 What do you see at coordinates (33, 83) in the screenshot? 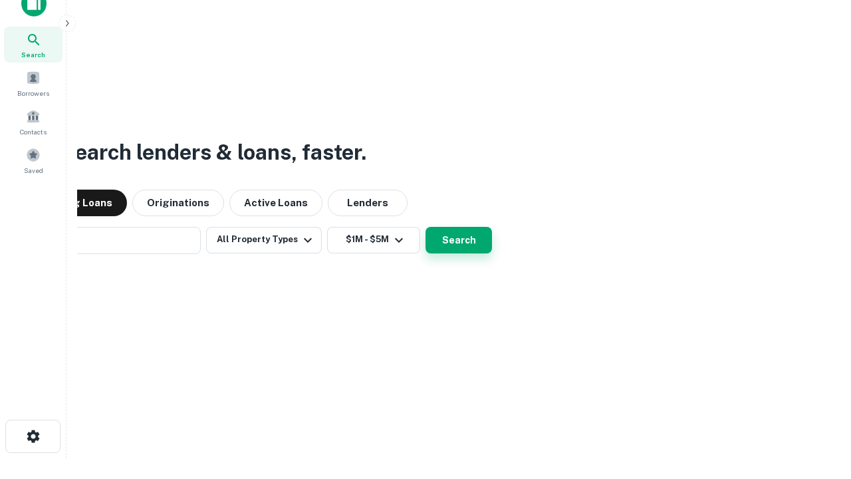
I see `div: Borrowers` at bounding box center [33, 83].